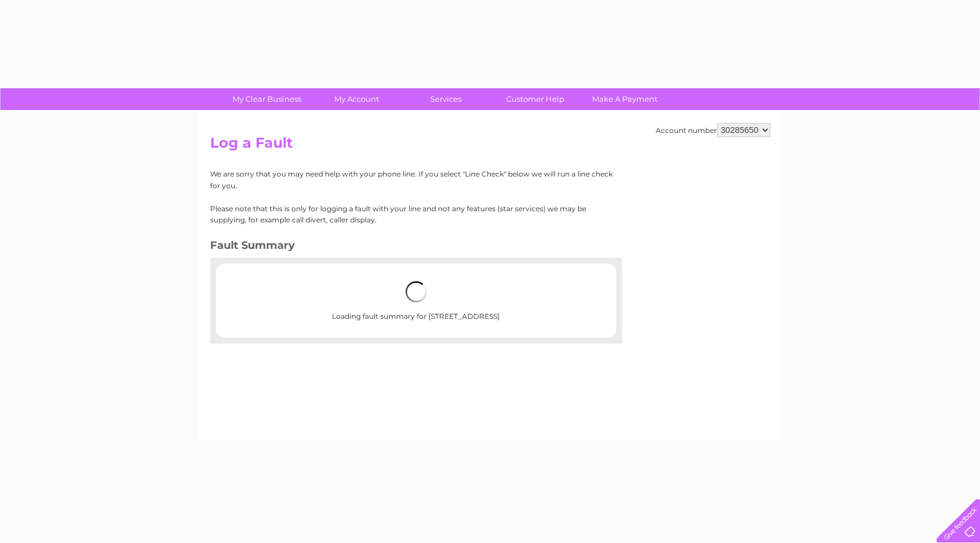 The height and width of the screenshot is (543, 980). I want to click on h2: Log a Fault, so click(490, 146).